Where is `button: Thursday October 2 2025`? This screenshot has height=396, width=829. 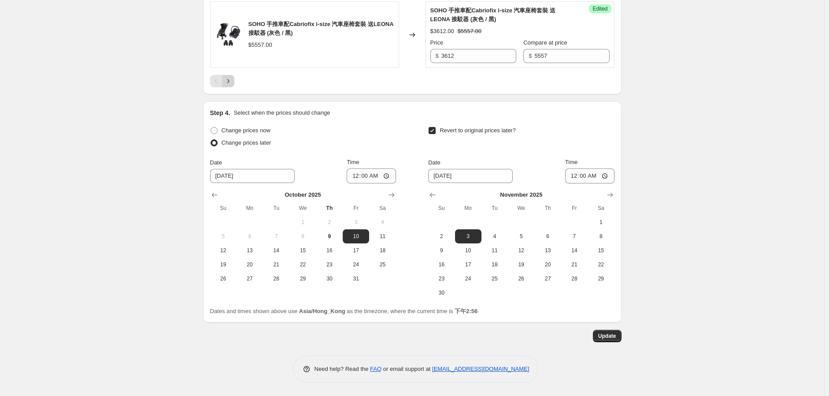
button: Thursday October 2 2025 is located at coordinates (330, 222).